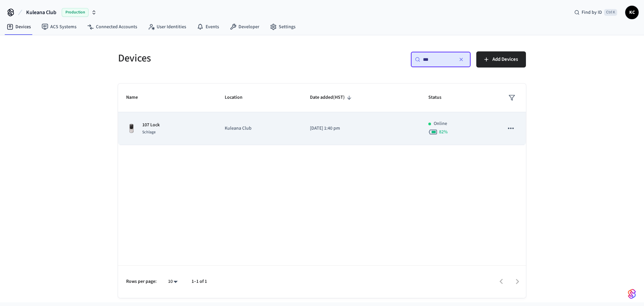 The width and height of the screenshot is (644, 306). Describe the element at coordinates (151, 125) in the screenshot. I see `p: 107 Lock` at that location.